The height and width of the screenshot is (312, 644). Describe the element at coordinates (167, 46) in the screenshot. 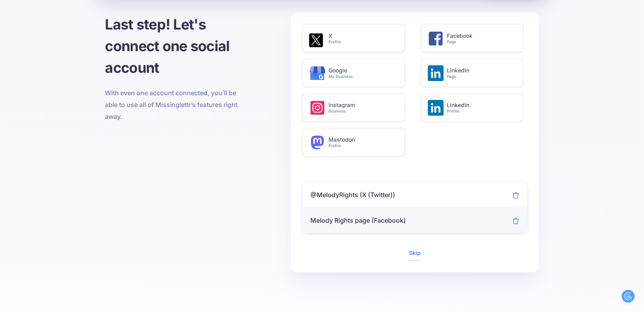

I see `span: Last step! Let's connect one social account` at that location.